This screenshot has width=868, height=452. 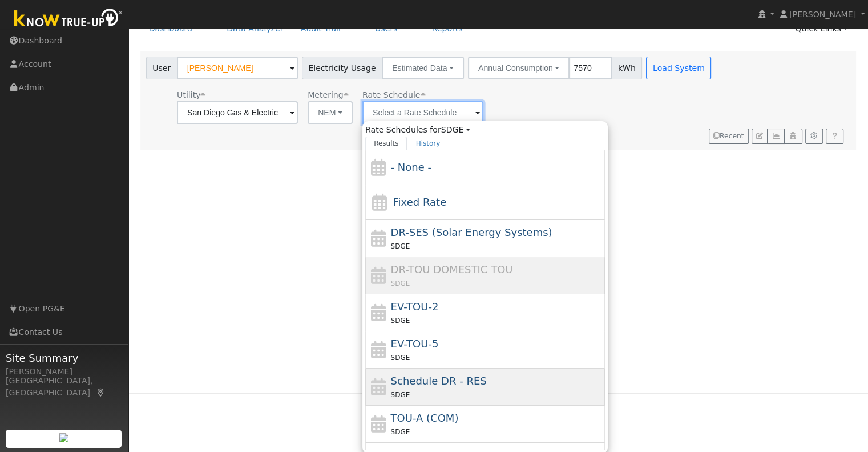 What do you see at coordinates (64, 437) in the screenshot?
I see `img: retrieve` at bounding box center [64, 437].